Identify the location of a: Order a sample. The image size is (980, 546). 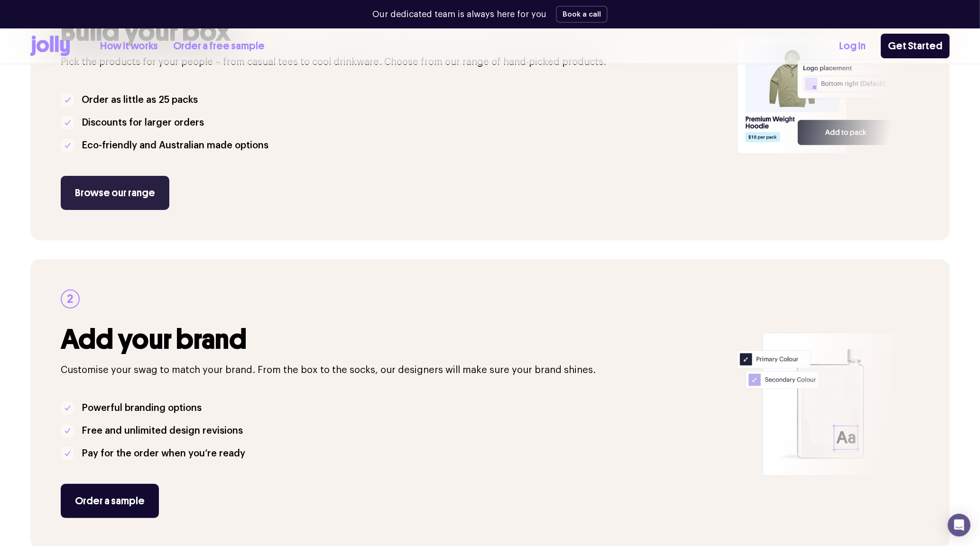
(110, 501).